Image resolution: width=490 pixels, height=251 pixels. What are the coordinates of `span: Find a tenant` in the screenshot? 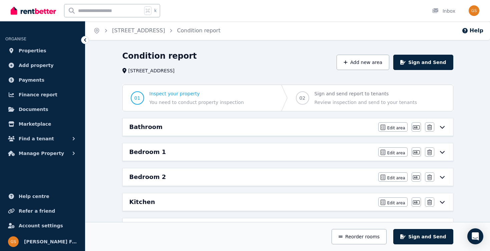 It's located at (36, 139).